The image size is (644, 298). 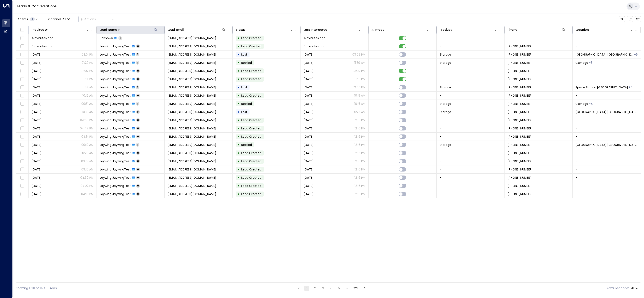 I want to click on span: Refresh, so click(x=630, y=19).